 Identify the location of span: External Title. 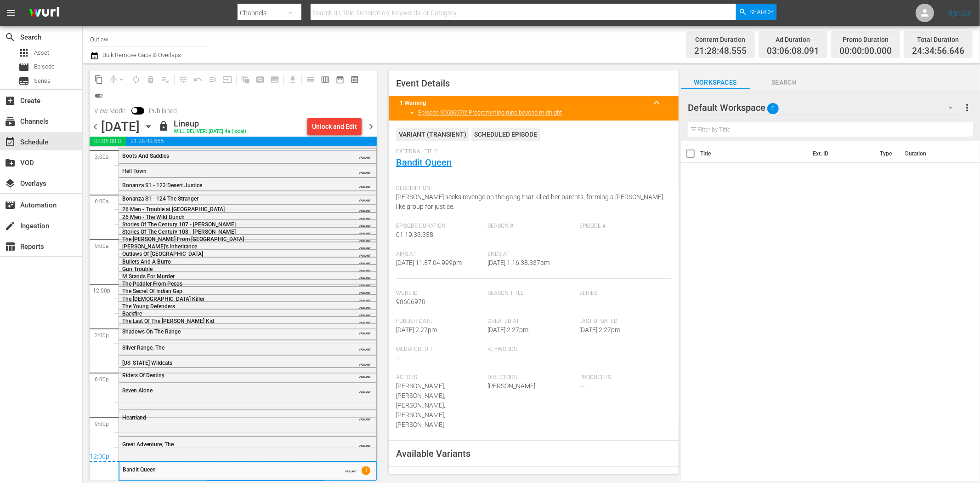
(532, 151).